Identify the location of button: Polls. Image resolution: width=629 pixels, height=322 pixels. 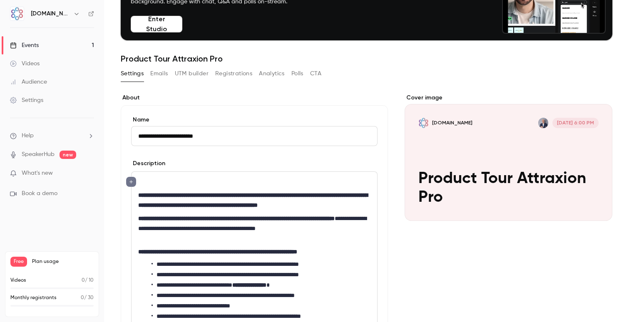
(297, 74).